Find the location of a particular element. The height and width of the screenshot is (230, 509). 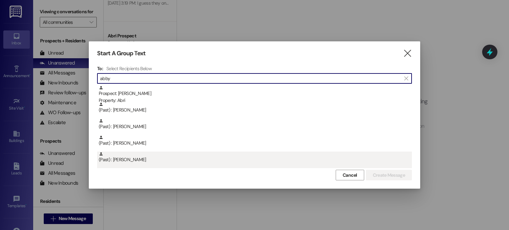

input: Search for any contact or apartment is located at coordinates (251, 79).